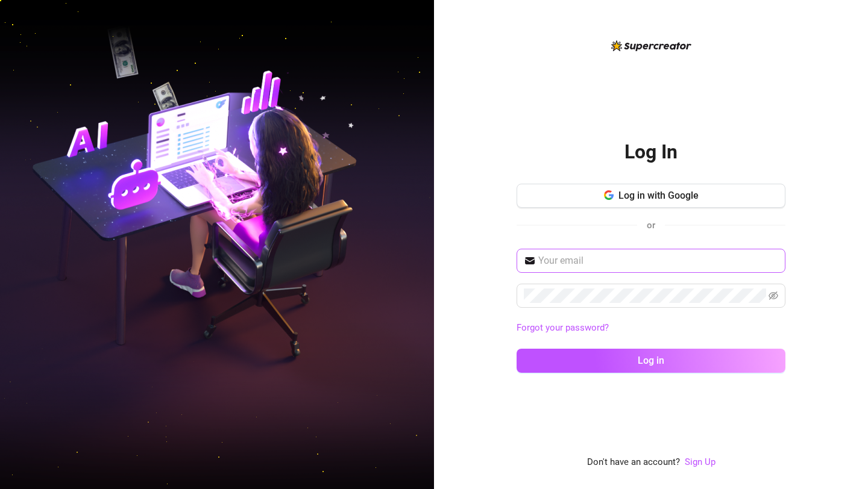  What do you see at coordinates (651, 361) in the screenshot?
I see `span: Log in` at bounding box center [651, 361].